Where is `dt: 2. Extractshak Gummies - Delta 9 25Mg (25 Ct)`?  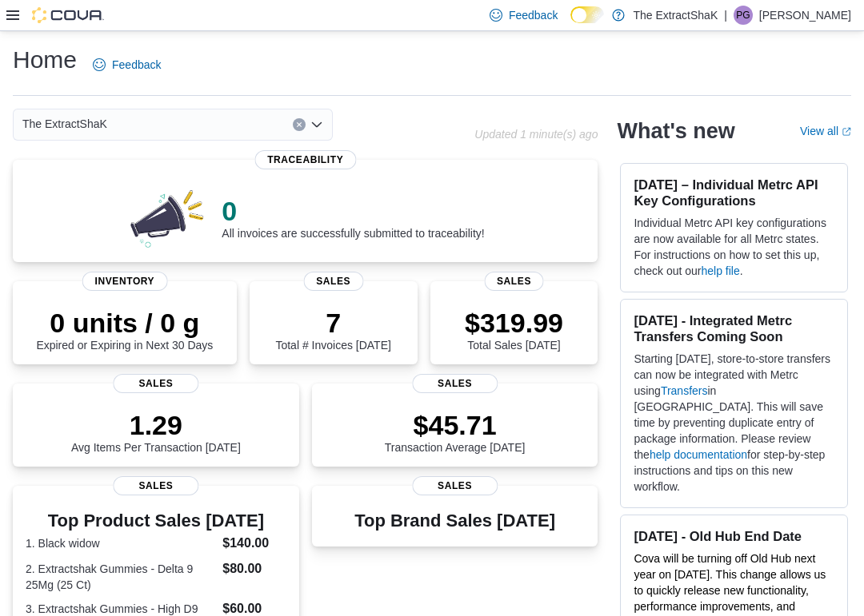
dt: 2. Extractshak Gummies - Delta 9 25Mg (25 Ct) is located at coordinates (121, 578).